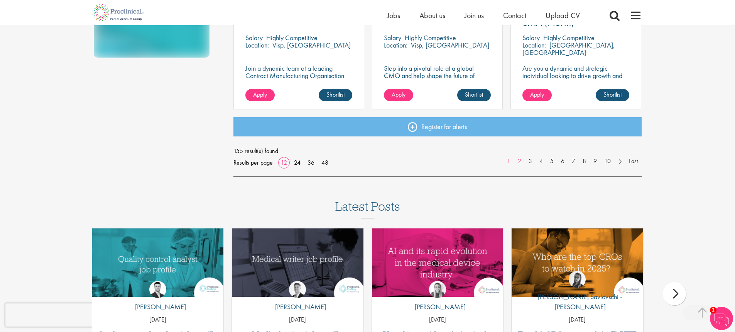  I want to click on span: Upload CV, so click(563, 15).